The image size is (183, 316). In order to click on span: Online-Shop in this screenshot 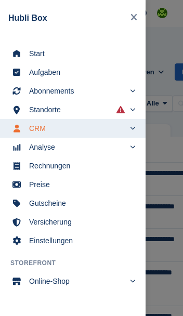, I will do `click(77, 281)`.